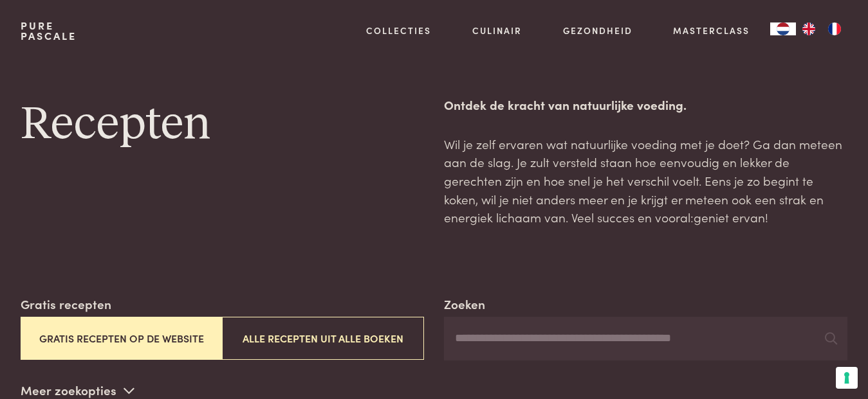 The height and width of the screenshot is (399, 868). Describe the element at coordinates (565, 104) in the screenshot. I see `strong: Ontdek de kracht van natuurlijke voeding.` at that location.